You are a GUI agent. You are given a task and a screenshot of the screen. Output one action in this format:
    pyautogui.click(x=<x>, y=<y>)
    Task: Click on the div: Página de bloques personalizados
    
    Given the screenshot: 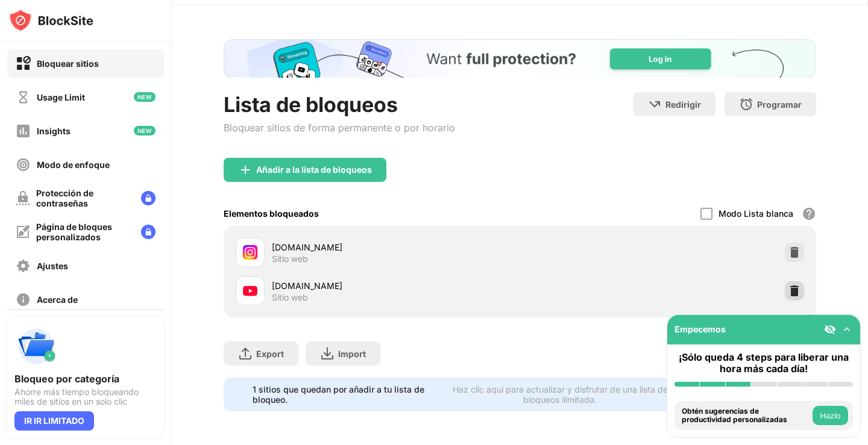 What is the action you would take?
    pyautogui.click(x=84, y=232)
    